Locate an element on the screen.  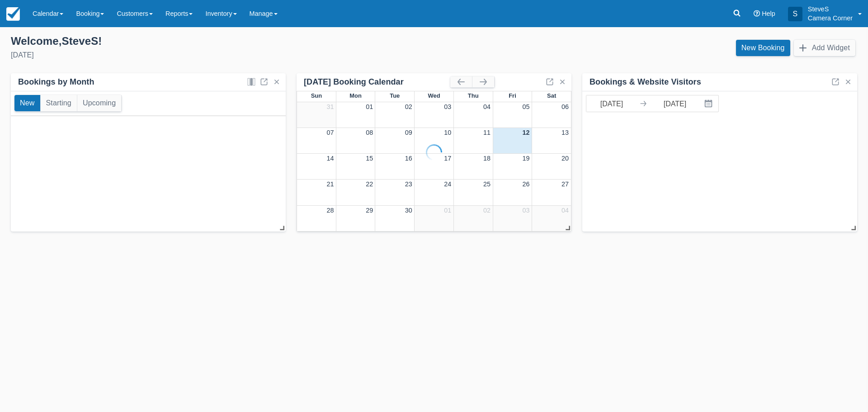
span: Help is located at coordinates (769, 14).